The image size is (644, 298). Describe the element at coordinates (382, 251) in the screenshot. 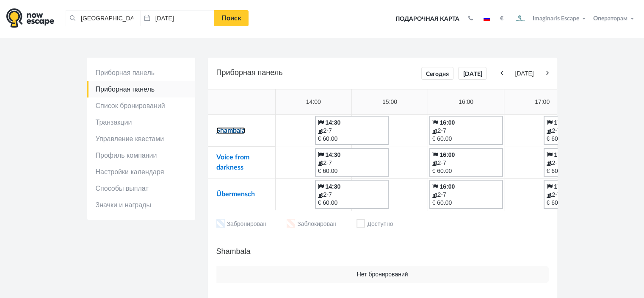

I see `h5: Shambala` at that location.